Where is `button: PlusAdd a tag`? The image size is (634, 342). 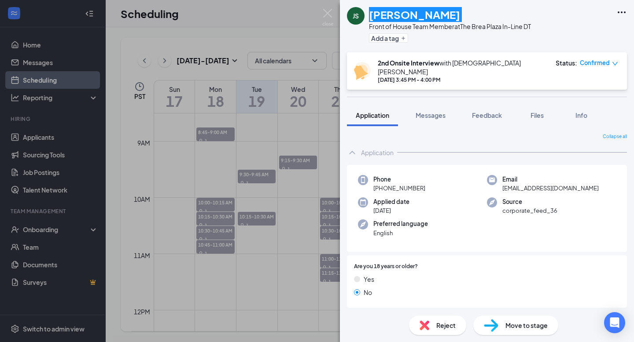
button: PlusAdd a tag is located at coordinates (388, 38).